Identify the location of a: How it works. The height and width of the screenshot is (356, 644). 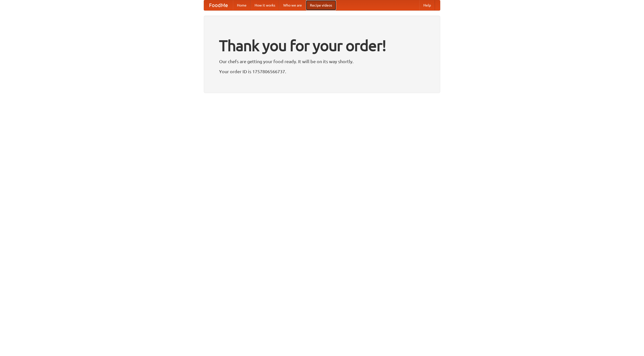
(265, 5).